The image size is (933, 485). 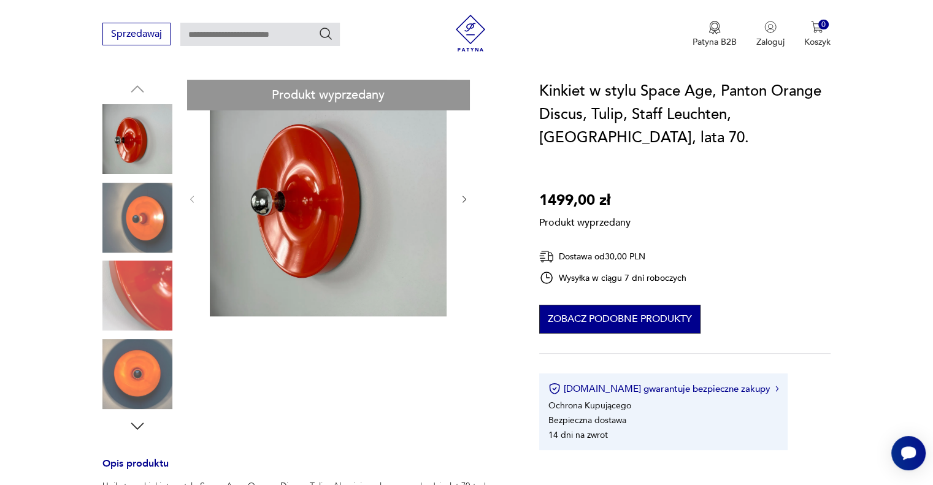 What do you see at coordinates (770, 27) in the screenshot?
I see `img: Ikonka użytkownika` at bounding box center [770, 27].